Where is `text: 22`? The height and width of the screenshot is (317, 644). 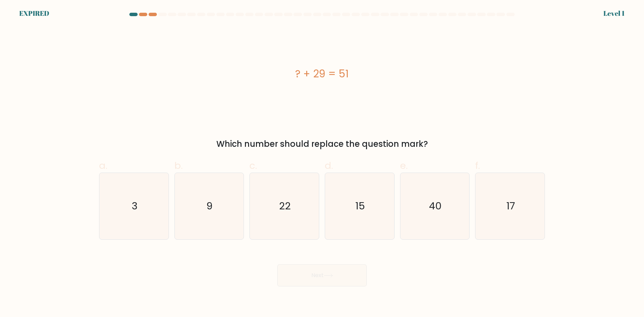 text: 22 is located at coordinates (285, 206).